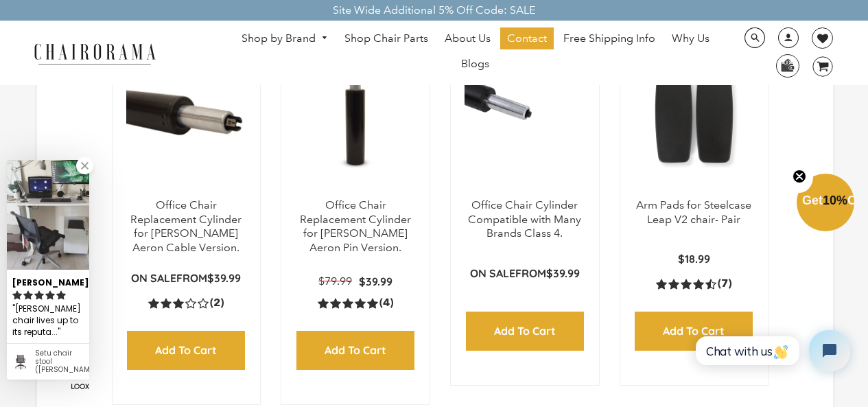 This screenshot has height=407, width=868. Describe the element at coordinates (335, 280) in the screenshot. I see `span: $79.99` at that location.